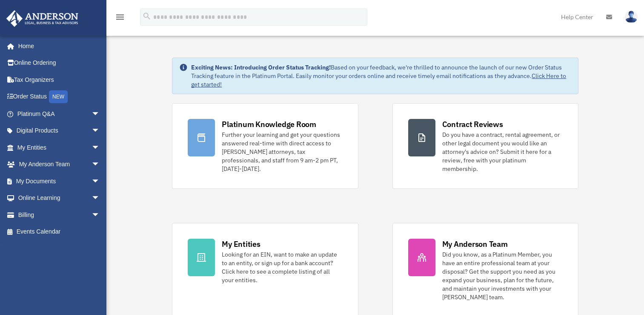  Describe the element at coordinates (631, 16) in the screenshot. I see `img: User Pic` at that location.